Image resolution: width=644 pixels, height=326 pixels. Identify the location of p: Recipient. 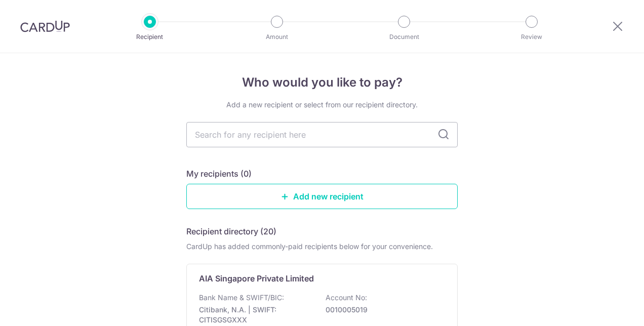
(150, 37).